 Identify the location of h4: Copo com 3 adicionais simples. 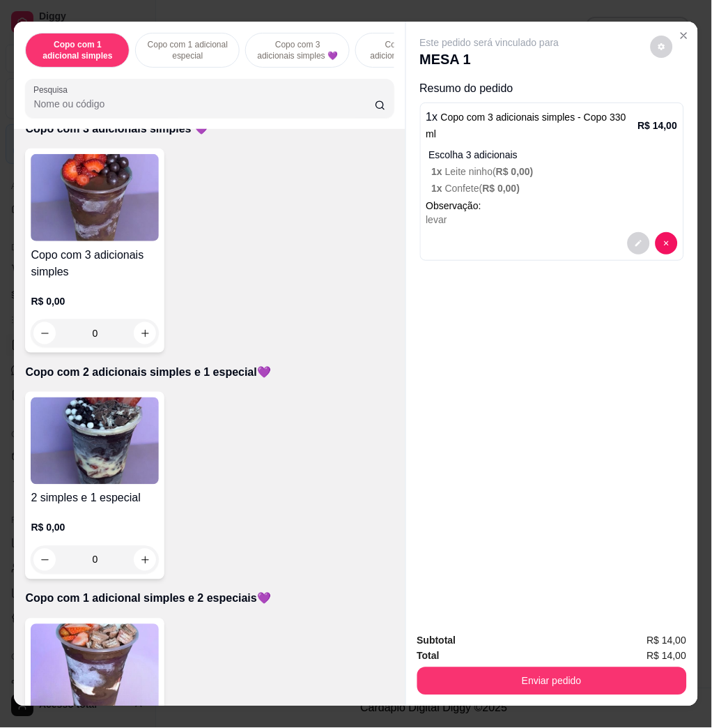
(95, 264).